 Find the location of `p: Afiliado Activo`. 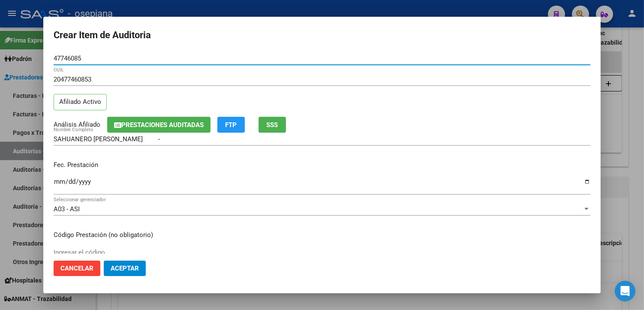

p: Afiliado Activo is located at coordinates (80, 102).